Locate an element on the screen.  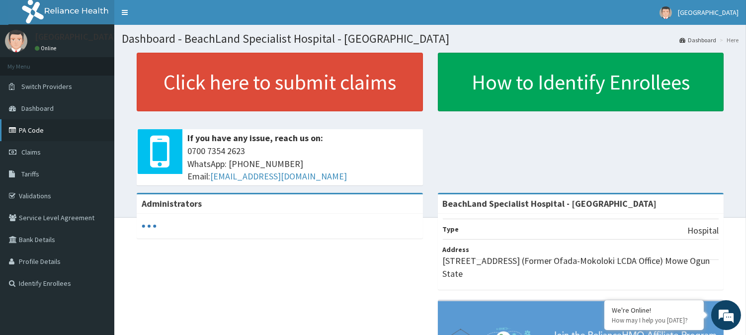
a: Dashboard is located at coordinates (698, 40).